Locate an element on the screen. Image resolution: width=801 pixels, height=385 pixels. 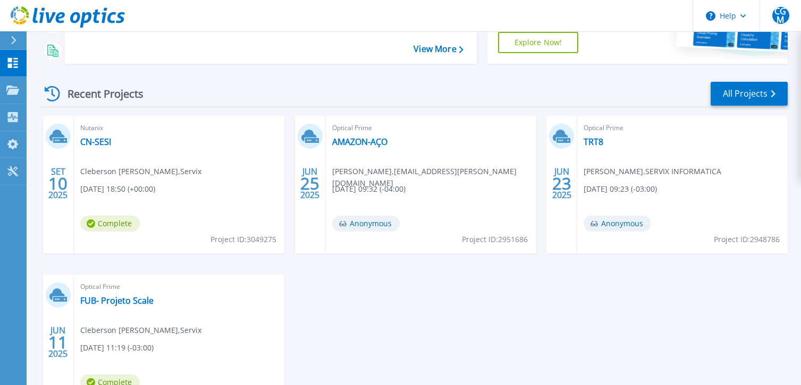
a: Explore Now! is located at coordinates (538, 43).